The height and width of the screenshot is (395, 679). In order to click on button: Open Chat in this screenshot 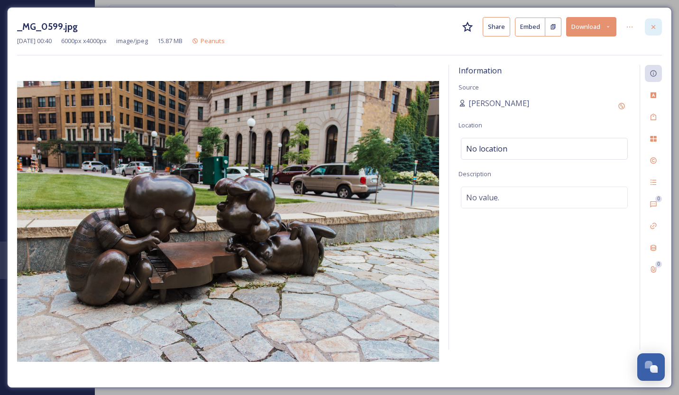, I will do `click(651, 367)`.